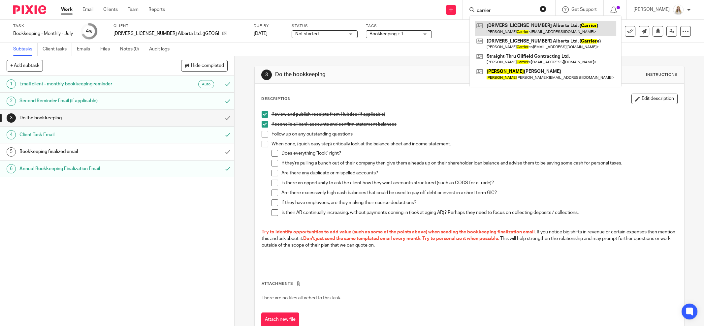  I want to click on p: Are there any duplicate or mispelled accounts?, so click(480, 173).